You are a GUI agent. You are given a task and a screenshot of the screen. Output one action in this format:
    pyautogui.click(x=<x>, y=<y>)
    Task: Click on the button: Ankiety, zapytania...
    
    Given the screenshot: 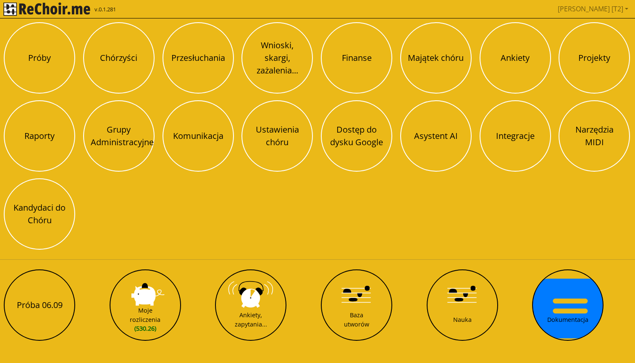 What is the action you would take?
    pyautogui.click(x=251, y=305)
    